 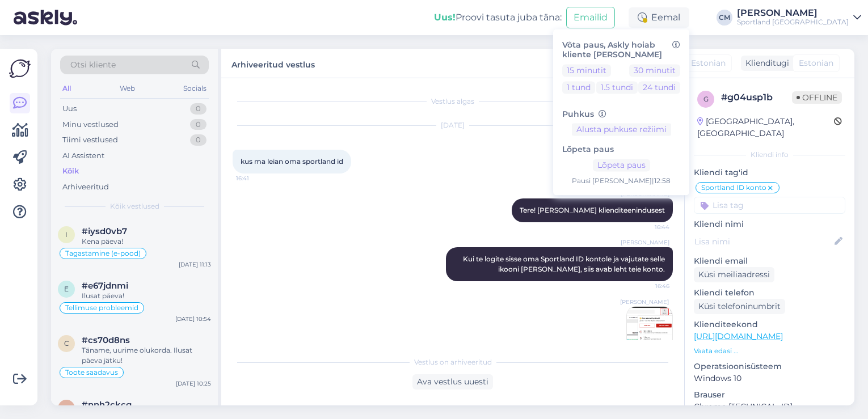 What do you see at coordinates (578, 87) in the screenshot?
I see `button: 1 tund` at bounding box center [578, 87].